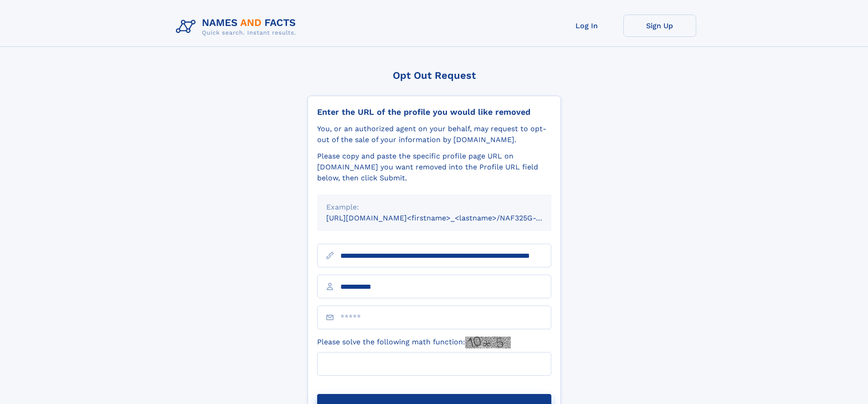 This screenshot has height=404, width=868. What do you see at coordinates (238, 27) in the screenshot?
I see `img: Logo Names and Facts` at bounding box center [238, 27].